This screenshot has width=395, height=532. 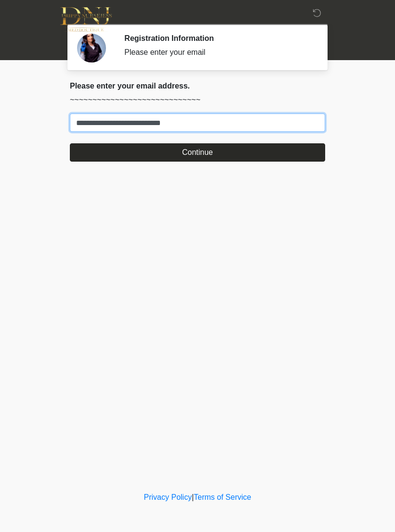 I want to click on a: Terms of Service, so click(x=222, y=497).